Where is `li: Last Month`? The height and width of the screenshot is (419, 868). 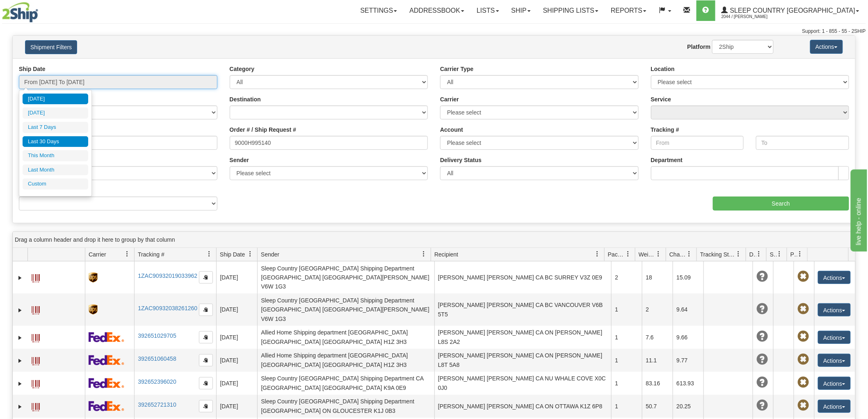
li: Last Month is located at coordinates (55, 170).